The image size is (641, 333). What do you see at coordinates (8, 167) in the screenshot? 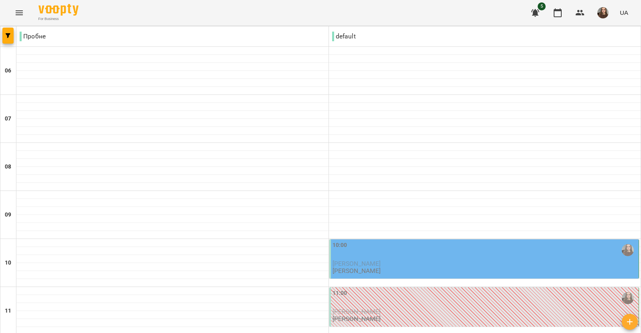
I see `h6: 08` at bounding box center [8, 167].